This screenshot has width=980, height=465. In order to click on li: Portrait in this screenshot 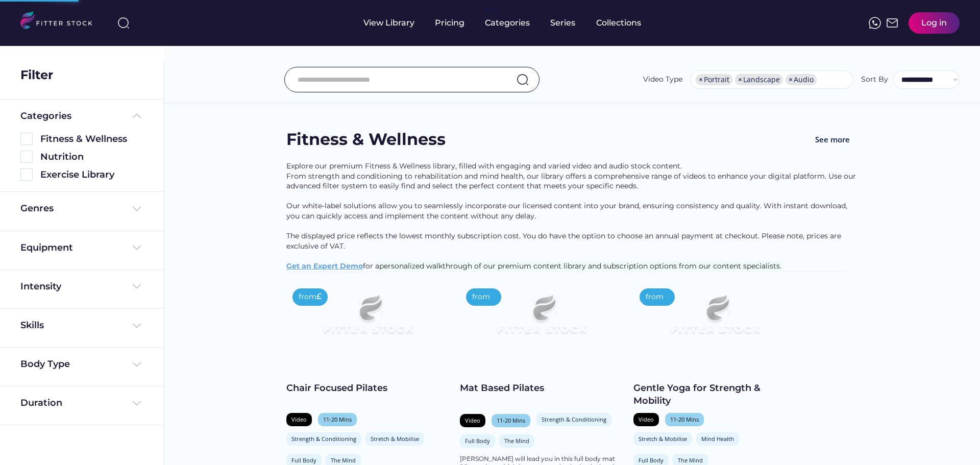, I will do `click(714, 80)`.